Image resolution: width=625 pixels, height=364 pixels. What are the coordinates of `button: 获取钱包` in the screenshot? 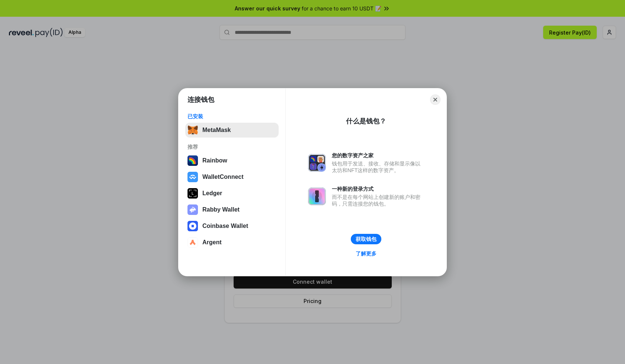 It's located at (366, 239).